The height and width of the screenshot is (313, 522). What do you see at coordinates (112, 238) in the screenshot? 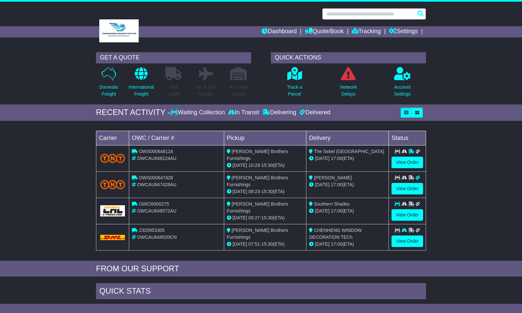
I see `img: DHL.png` at bounding box center [112, 238].